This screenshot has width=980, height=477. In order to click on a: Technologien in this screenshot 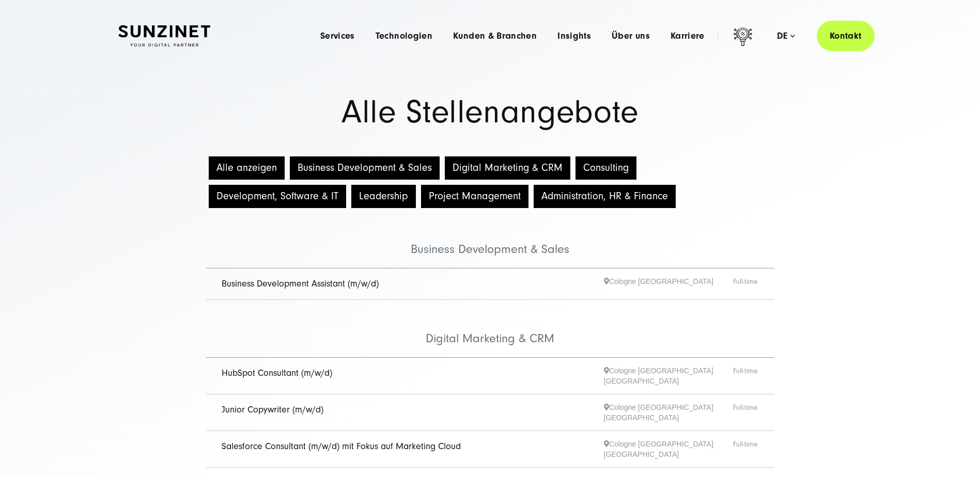, I will do `click(404, 36)`.